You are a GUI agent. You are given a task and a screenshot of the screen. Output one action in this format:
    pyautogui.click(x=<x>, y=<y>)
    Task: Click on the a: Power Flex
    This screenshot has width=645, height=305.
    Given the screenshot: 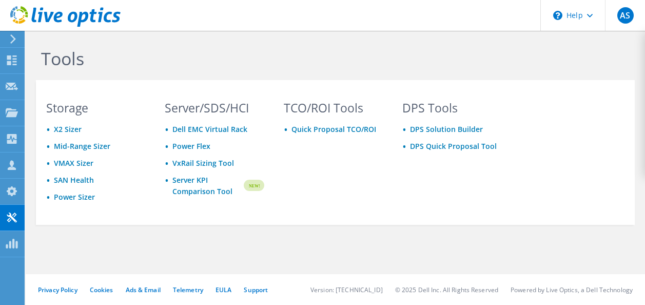 What is the action you would take?
    pyautogui.click(x=191, y=146)
    